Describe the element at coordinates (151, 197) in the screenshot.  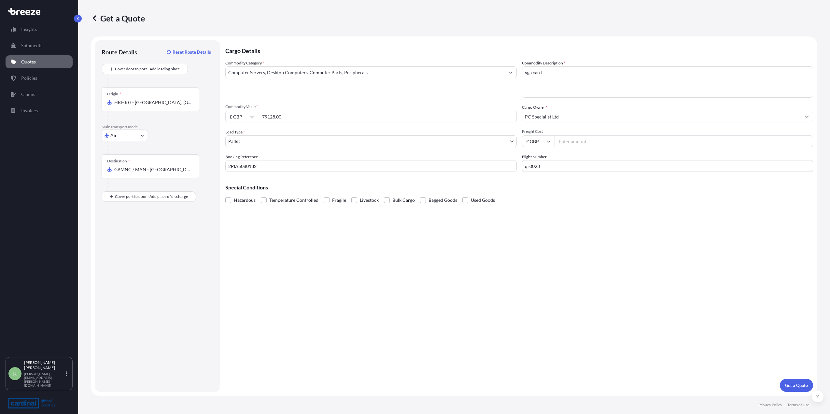
I see `span: Cover port to door - Add place of discharge` at that location.